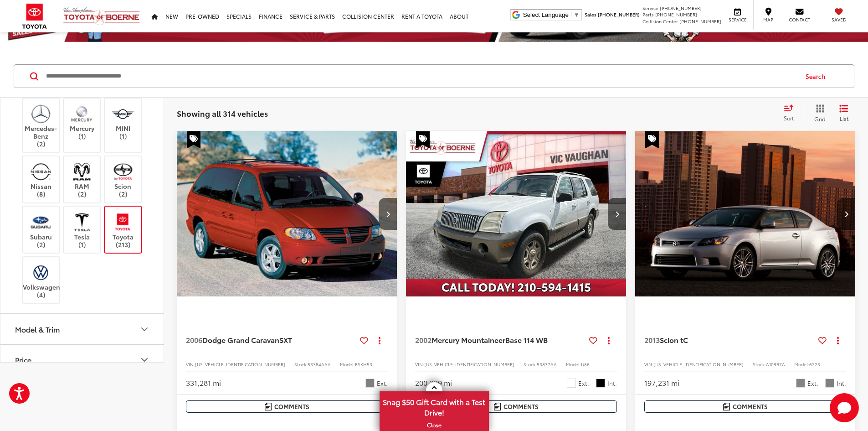 The width and height of the screenshot is (868, 431). I want to click on span: Grid, so click(819, 118).